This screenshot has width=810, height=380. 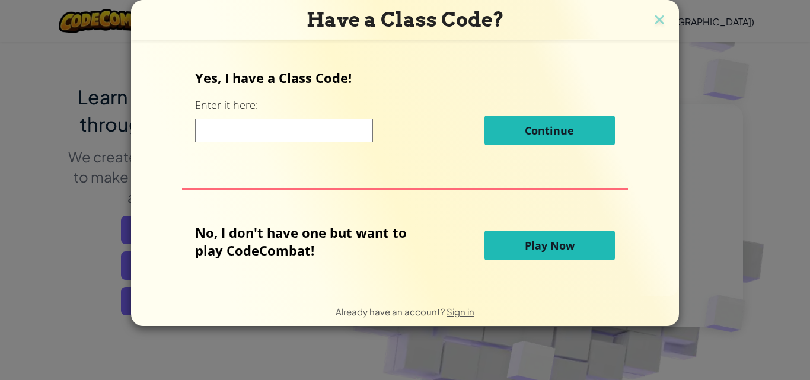 I want to click on a: Sign in, so click(x=460, y=311).